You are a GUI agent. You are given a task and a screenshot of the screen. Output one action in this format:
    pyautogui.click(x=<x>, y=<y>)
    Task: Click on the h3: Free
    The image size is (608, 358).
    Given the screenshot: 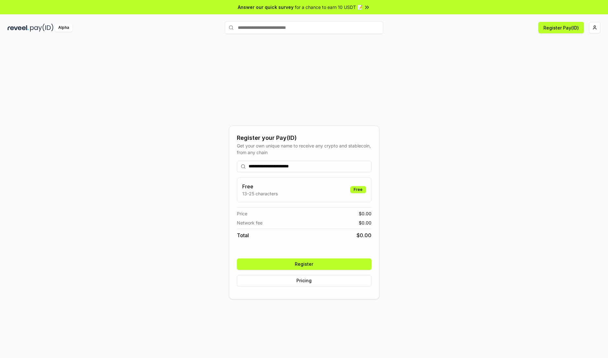 What is the action you would take?
    pyautogui.click(x=260, y=186)
    